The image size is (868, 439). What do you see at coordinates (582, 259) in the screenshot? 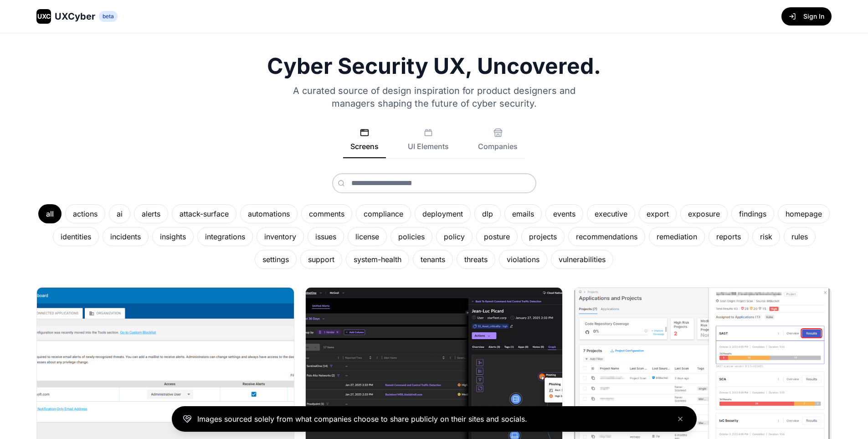
I see `div: vulnerabilities` at bounding box center [582, 259].